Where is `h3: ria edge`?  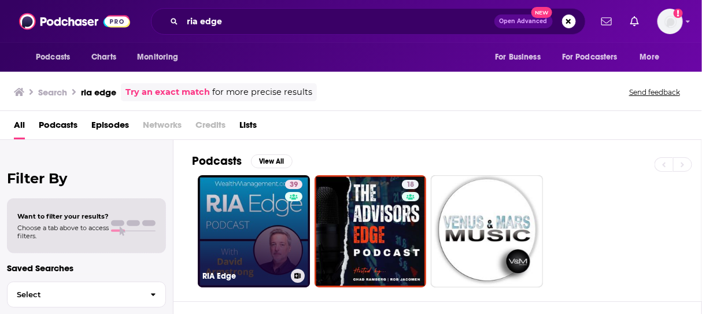 h3: ria edge is located at coordinates (98, 92).